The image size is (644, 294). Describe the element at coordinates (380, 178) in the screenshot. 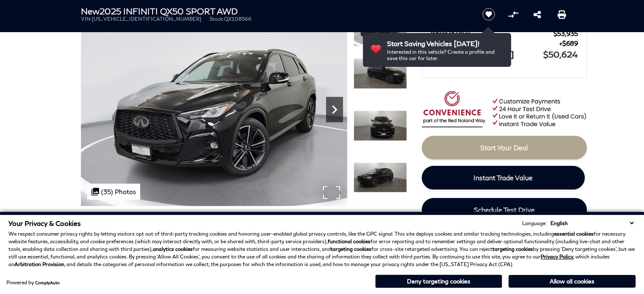

I see `img: New 2025 BLACK OBSIDIAN INFINITI SPORT AWD image 4` at that location.